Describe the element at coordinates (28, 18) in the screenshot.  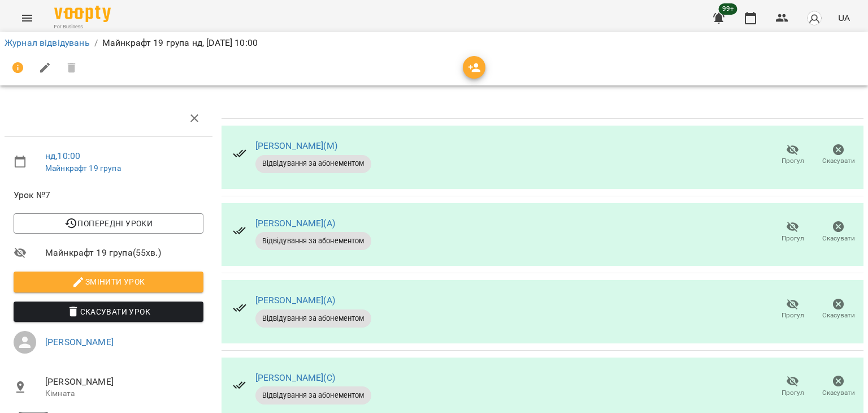
I see `button: Menu` at that location.